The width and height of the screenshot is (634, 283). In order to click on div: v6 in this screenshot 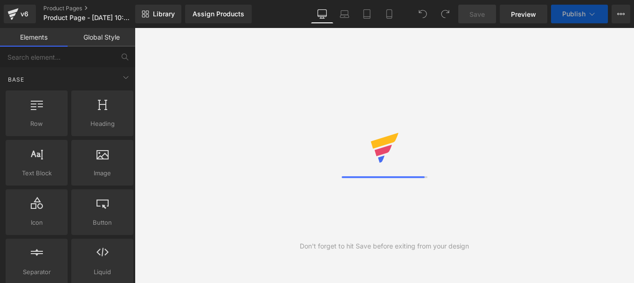, I will do `click(24, 14)`.